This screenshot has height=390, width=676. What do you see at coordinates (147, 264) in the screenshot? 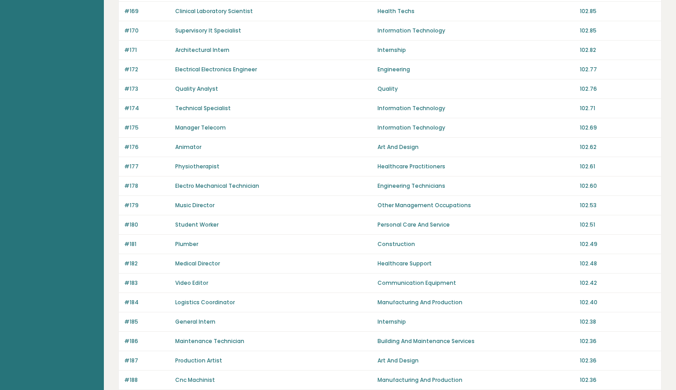
I see `p: #182` at bounding box center [147, 264].